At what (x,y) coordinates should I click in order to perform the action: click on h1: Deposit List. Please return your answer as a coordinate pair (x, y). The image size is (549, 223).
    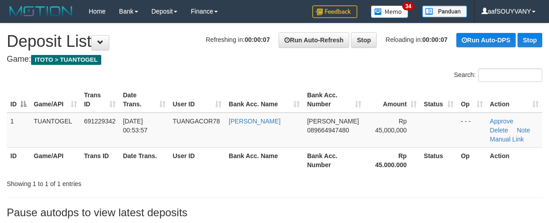
    Looking at the image, I should click on (275, 41).